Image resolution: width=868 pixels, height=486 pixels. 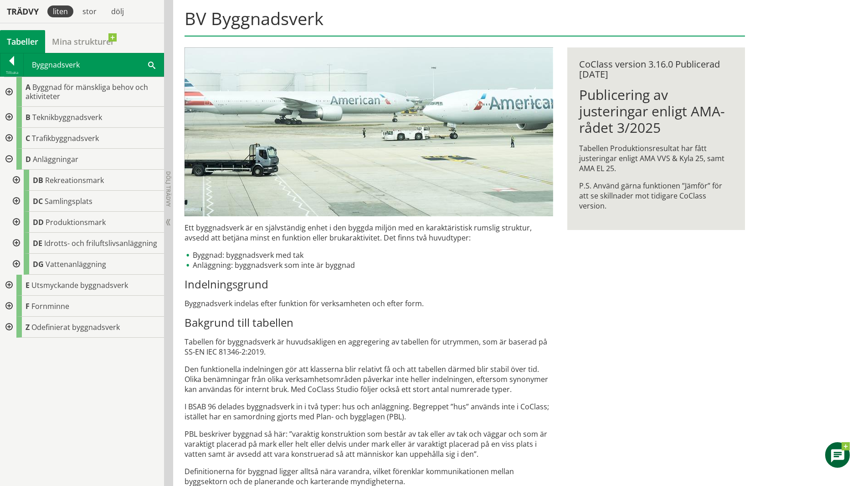 I want to click on div: Trädvy, so click(x=23, y=12).